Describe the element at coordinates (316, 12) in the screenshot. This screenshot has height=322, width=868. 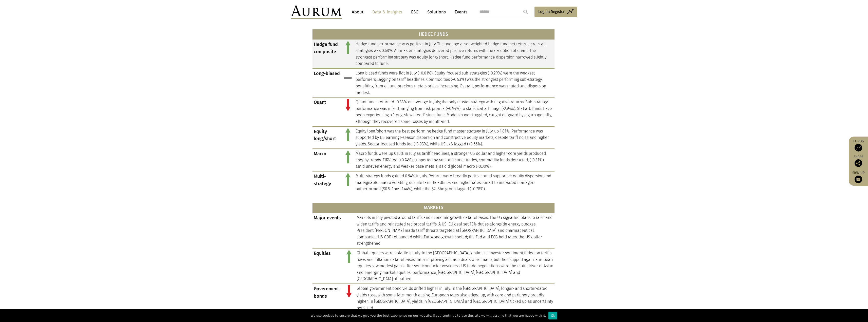
I see `img: Aurum` at that location.